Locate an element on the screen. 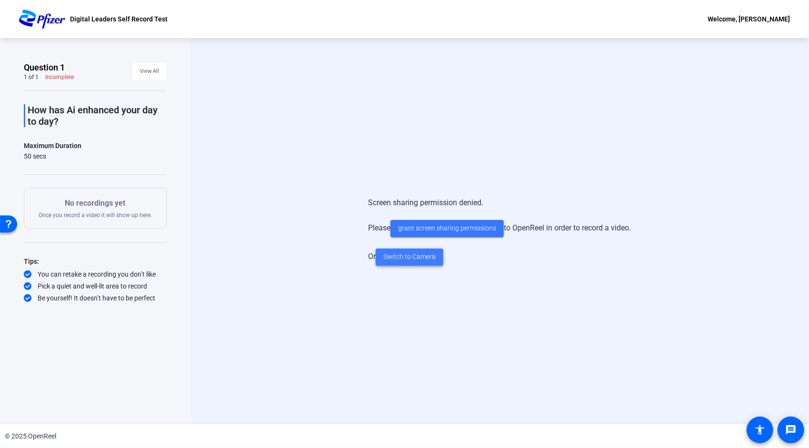 The width and height of the screenshot is (809, 448). button: Switch to Camera is located at coordinates (409, 257).